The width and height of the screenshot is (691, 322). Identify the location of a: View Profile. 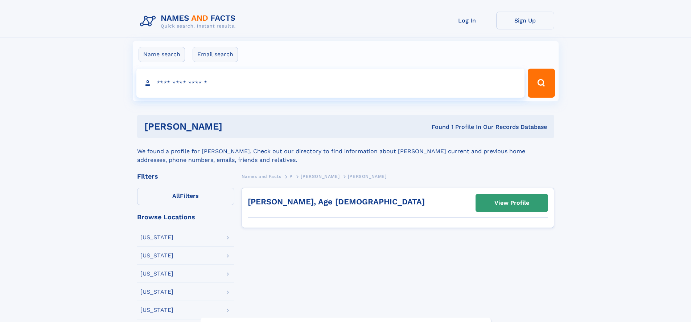
(512, 203).